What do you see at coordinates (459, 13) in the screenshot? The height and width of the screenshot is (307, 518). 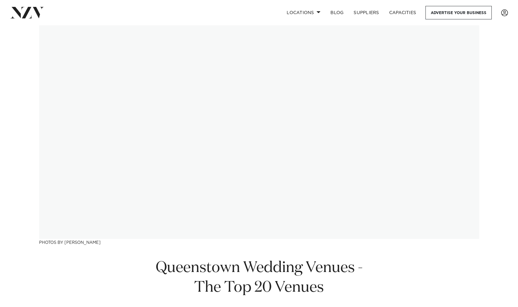 I see `a: Advertise your business` at bounding box center [459, 13].